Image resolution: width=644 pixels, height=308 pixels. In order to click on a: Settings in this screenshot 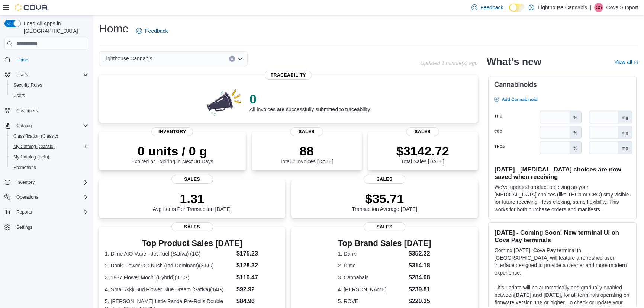, I will do `click(24, 227)`.